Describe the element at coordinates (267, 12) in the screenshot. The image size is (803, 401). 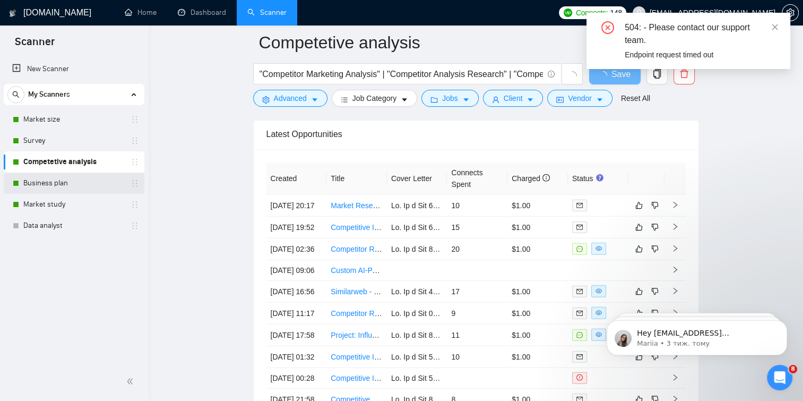
I see `a: searchScanner` at that location.